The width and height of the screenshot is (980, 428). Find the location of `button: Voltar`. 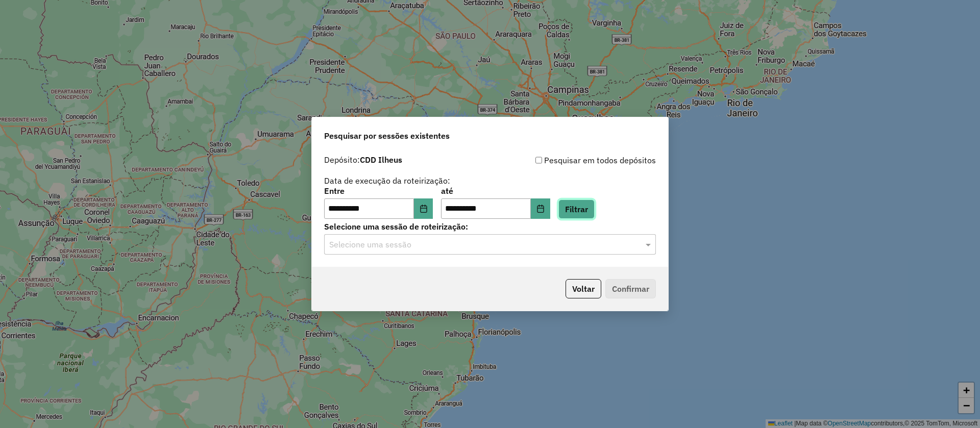

button: Voltar is located at coordinates (583, 289).